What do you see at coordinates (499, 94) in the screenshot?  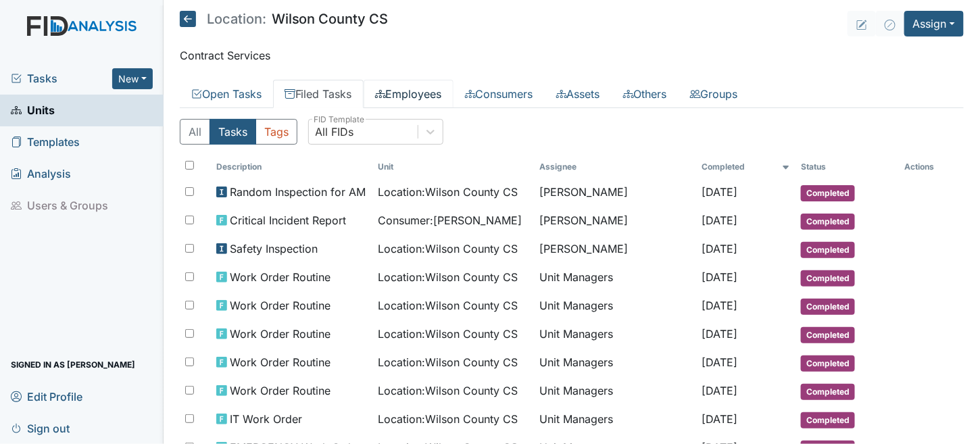 I see `a: Consumers` at bounding box center [499, 94].